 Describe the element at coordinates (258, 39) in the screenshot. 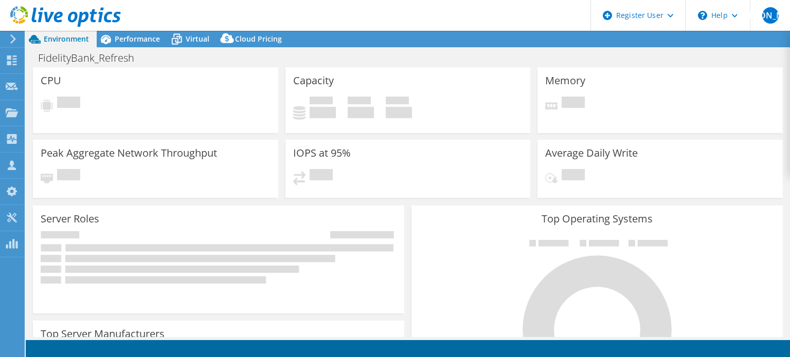

I see `span: Cloud Pricing` at that location.